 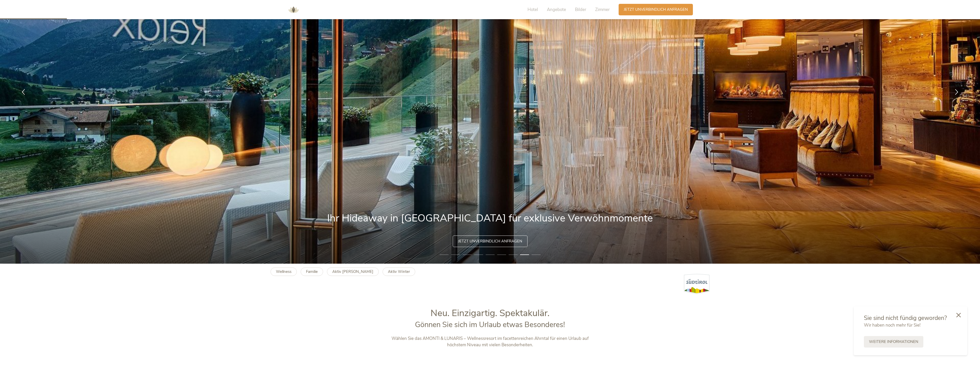 What do you see at coordinates (293, 9) in the screenshot?
I see `a: AMONTI & LUNARIS Wellnessresort` at bounding box center [293, 9].